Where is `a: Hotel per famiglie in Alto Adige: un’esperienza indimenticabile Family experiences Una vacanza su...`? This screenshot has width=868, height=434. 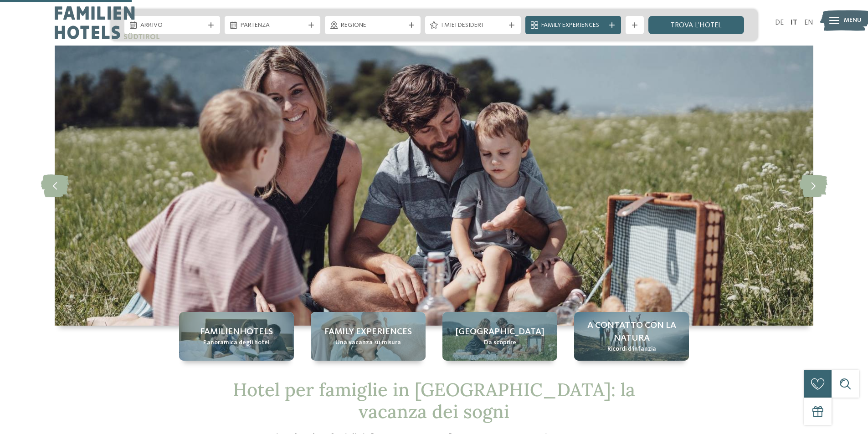
a: Hotel per famiglie in Alto Adige: un’esperienza indimenticabile Family experiences Una vacanza su... is located at coordinates (368, 336).